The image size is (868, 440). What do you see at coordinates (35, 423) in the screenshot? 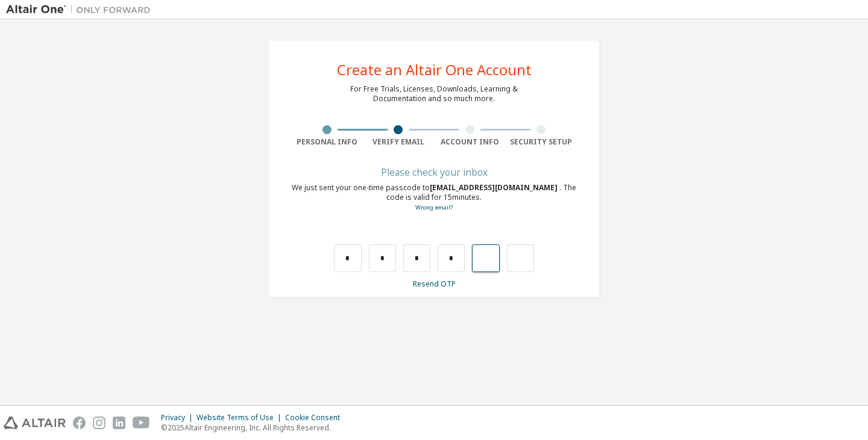
I see `img: altair_logo.svg` at bounding box center [35, 423].